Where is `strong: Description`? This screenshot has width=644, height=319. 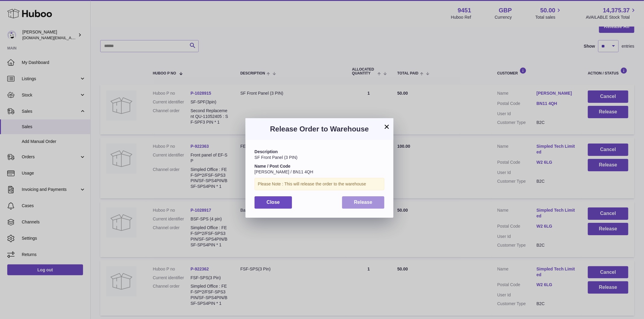
strong: Description is located at coordinates (266, 152).